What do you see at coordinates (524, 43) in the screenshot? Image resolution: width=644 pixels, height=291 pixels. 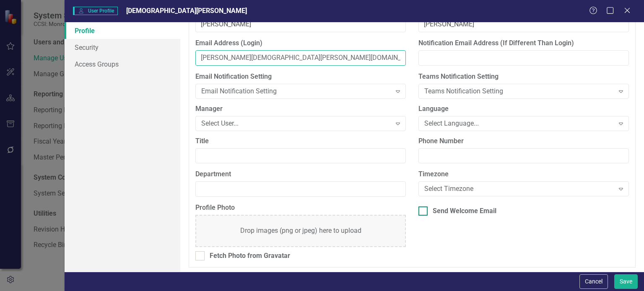 I see `label: Notification Email Address (If Different Than Login)` at bounding box center [524, 43].